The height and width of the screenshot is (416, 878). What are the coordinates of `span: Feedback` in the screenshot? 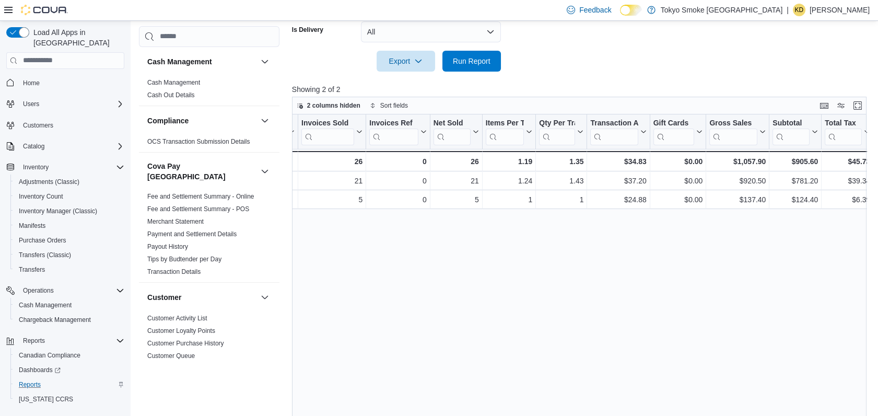 It's located at (595, 10).